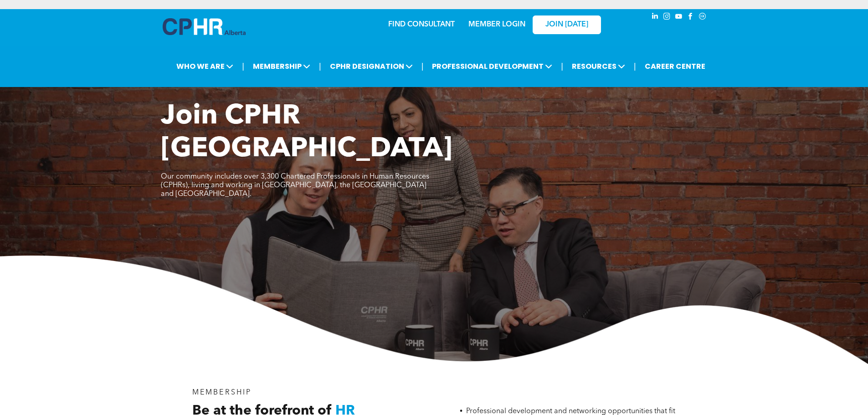 This screenshot has width=868, height=415. What do you see at coordinates (598, 66) in the screenshot?
I see `span: RESOURCES` at bounding box center [598, 66].